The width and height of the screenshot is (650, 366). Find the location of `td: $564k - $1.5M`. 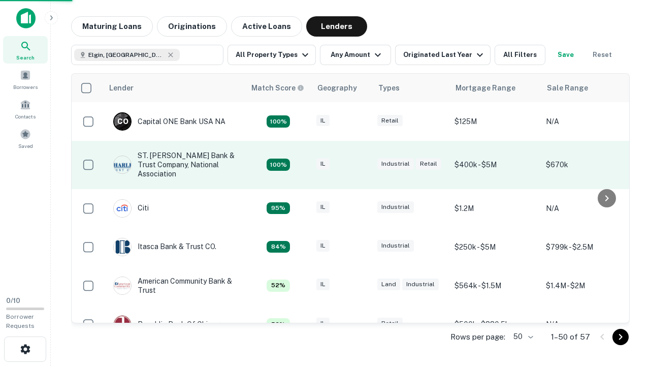

td: $564k - $1.5M is located at coordinates (495, 286).